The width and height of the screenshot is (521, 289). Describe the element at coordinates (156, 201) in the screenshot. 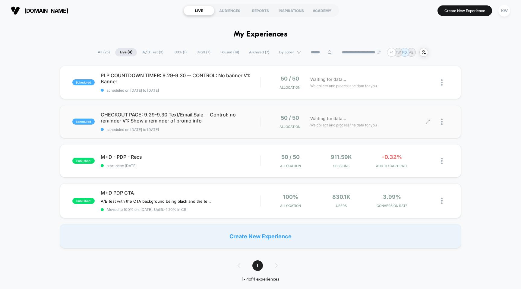

I see `span: A/B test with the CTA background being black and the text + shopping back icon to being white.` at that location.